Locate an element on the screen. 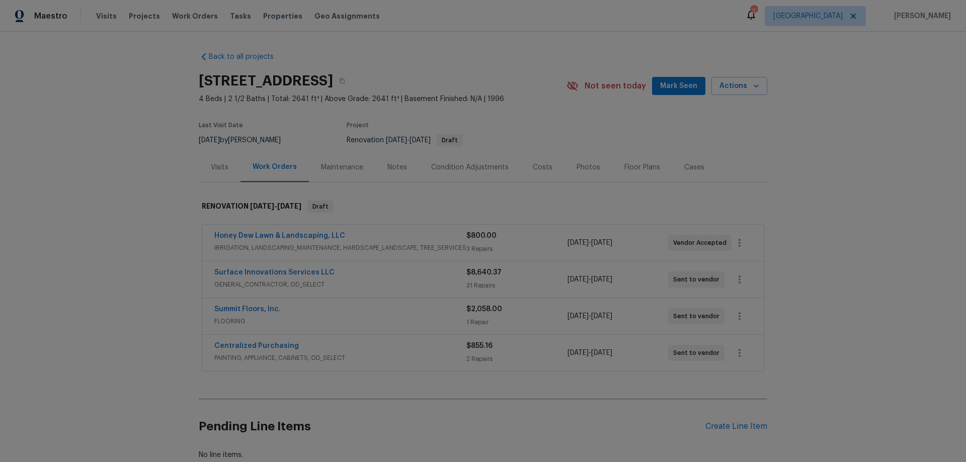  h2: Pending Line Items is located at coordinates (452, 427).